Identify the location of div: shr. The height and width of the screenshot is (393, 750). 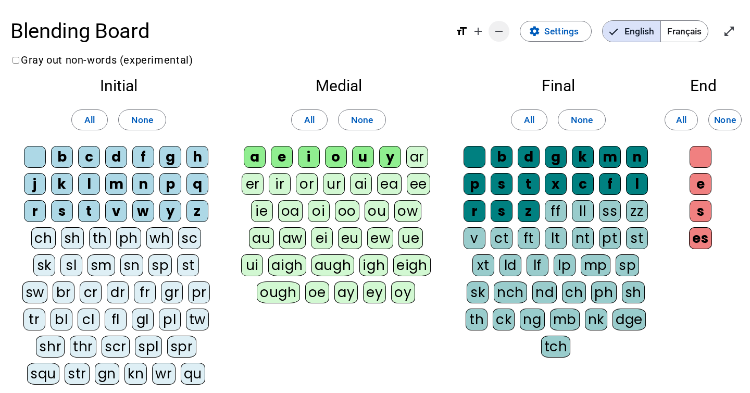
(50, 347).